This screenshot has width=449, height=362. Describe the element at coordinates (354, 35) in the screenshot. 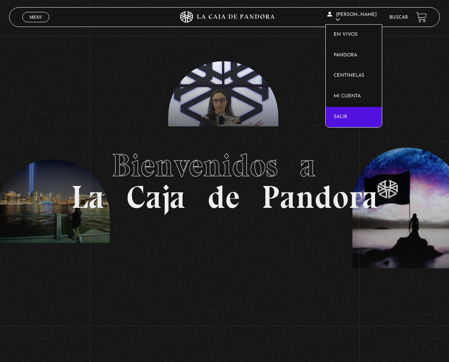

I see `a: En vivos` at that location.